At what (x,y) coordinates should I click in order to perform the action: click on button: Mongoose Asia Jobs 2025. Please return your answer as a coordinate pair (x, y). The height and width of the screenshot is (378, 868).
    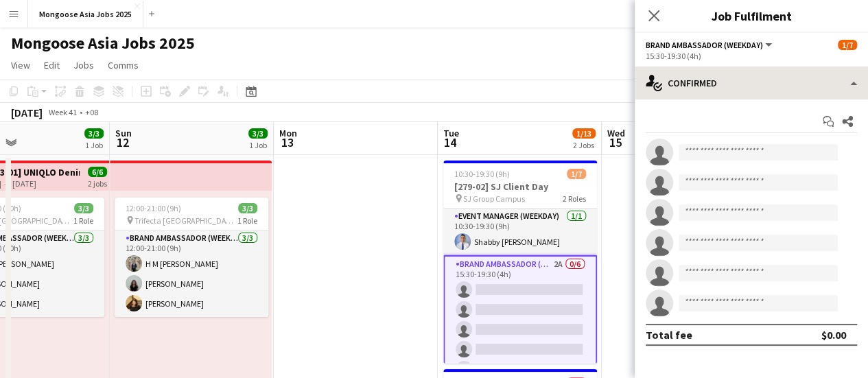
    Looking at the image, I should click on (86, 13).